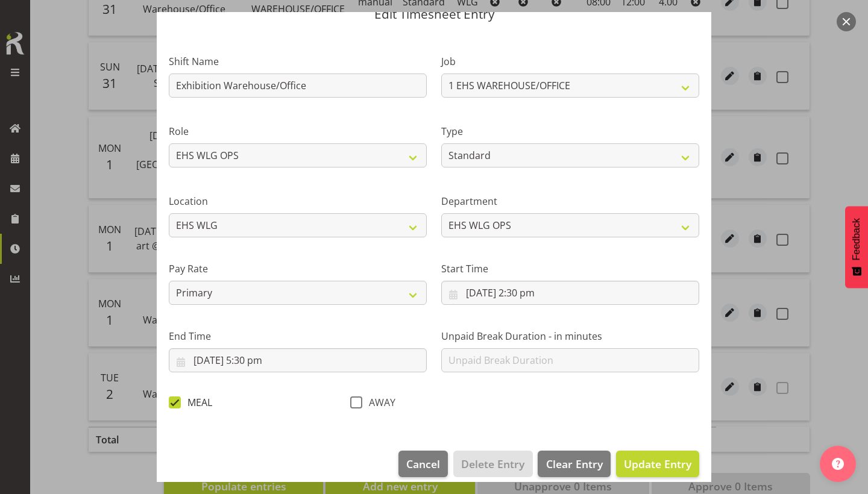  What do you see at coordinates (298, 202) in the screenshot?
I see `label: Location` at bounding box center [298, 202].